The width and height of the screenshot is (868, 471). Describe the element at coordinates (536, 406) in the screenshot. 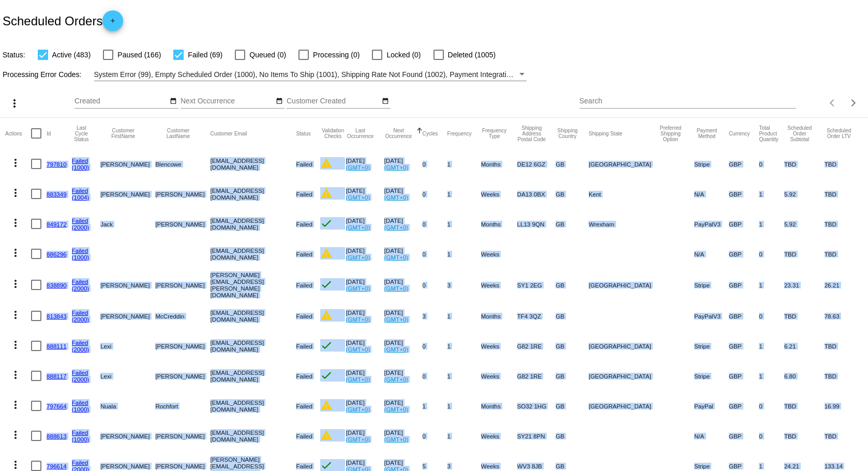

I see `mat-cell: SO32 1HG` at that location.